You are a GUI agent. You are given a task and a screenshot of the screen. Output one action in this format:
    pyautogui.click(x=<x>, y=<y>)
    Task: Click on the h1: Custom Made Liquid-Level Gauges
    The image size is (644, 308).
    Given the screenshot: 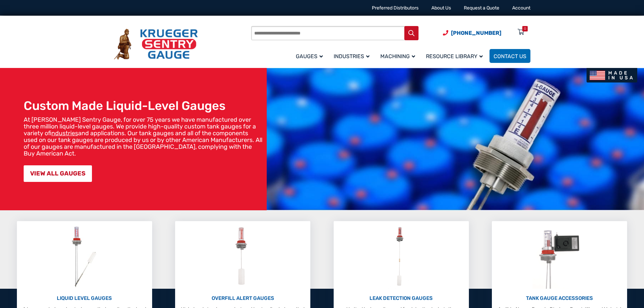 What is the action you would take?
    pyautogui.click(x=143, y=106)
    